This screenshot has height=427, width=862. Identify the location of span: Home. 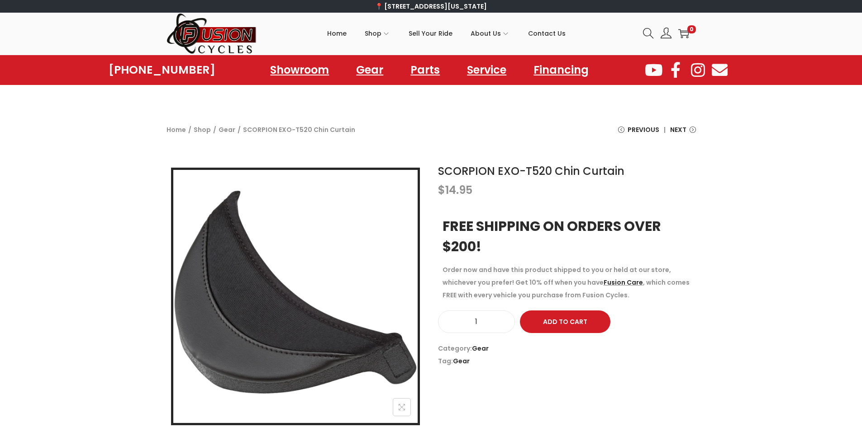
(336, 33).